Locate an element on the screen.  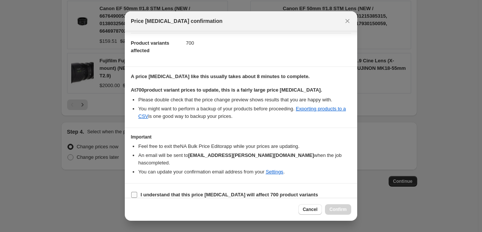
li: You can update your confirmation email address from your . is located at coordinates (245, 172).